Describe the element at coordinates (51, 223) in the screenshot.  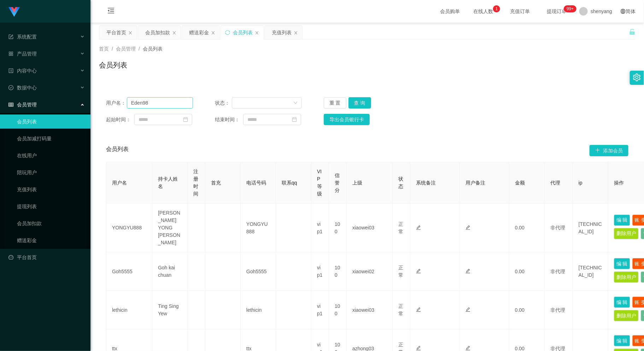
I see `a: 会员加扣款` at that location.